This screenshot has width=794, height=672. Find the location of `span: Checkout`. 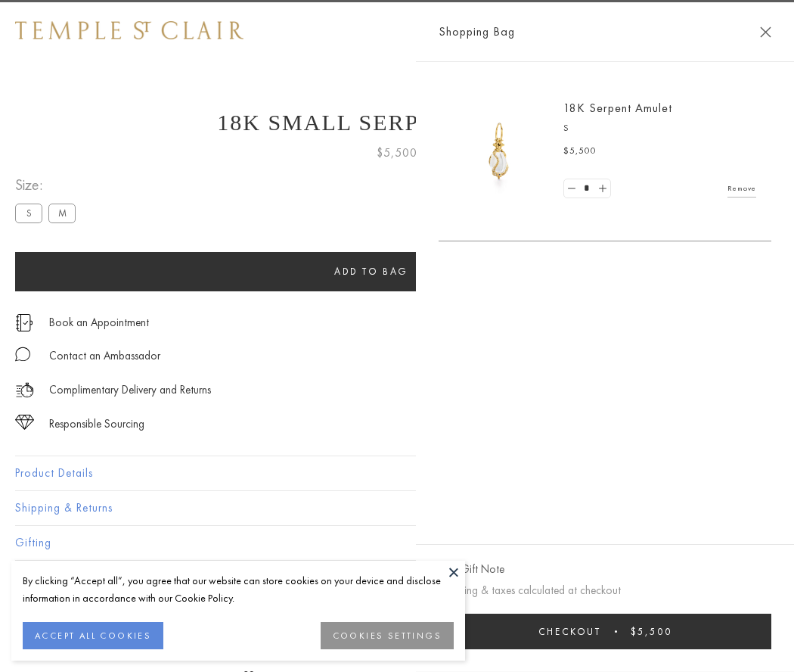

span: Checkout is located at coordinates (569, 631).